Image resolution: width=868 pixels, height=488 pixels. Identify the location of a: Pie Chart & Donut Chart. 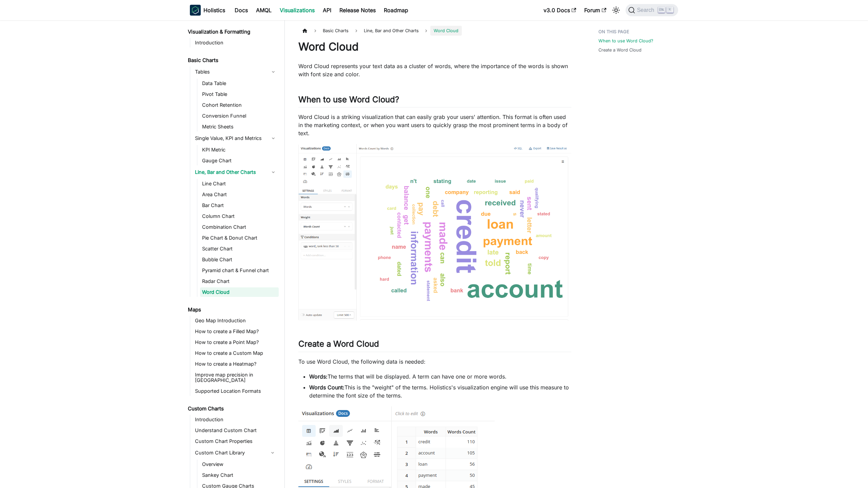
(240, 238).